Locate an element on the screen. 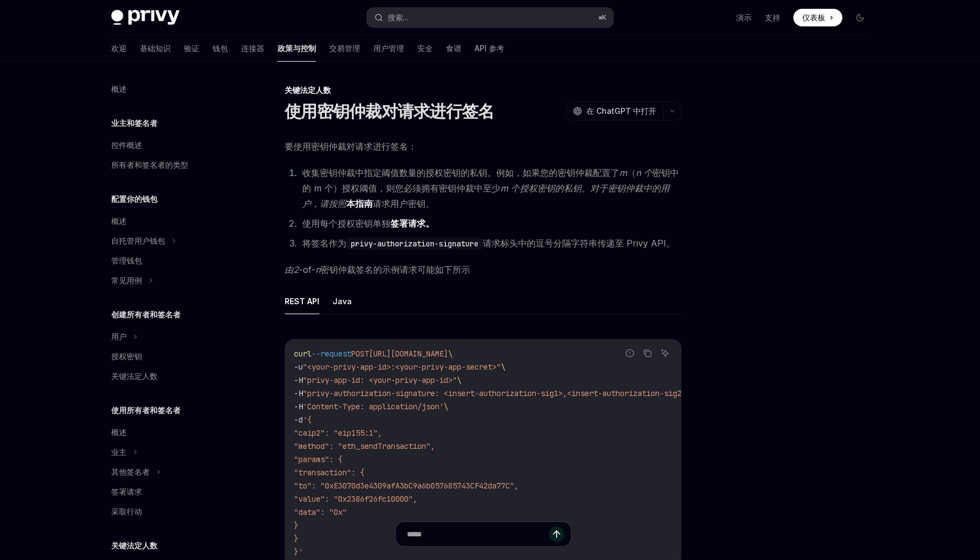 This screenshot has width=980, height=560. font: 食谱 is located at coordinates (453, 48).